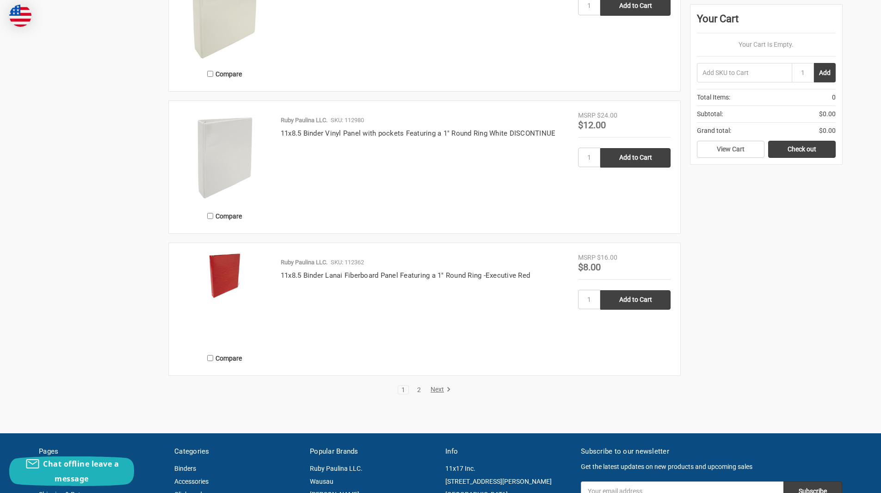  I want to click on h5: Info, so click(508, 451).